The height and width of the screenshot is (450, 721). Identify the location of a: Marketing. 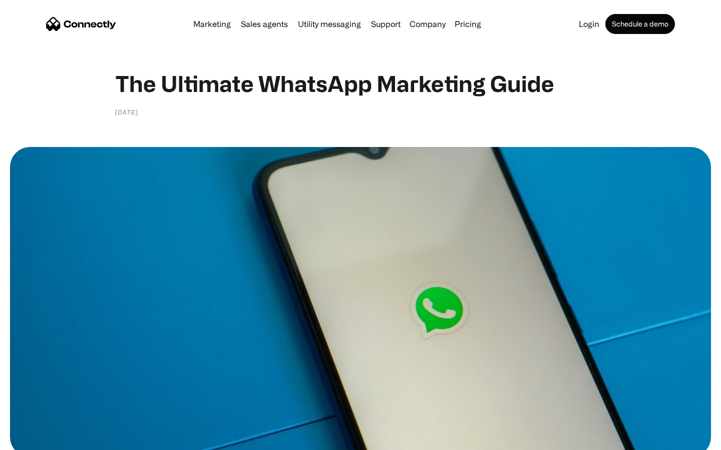
(212, 24).